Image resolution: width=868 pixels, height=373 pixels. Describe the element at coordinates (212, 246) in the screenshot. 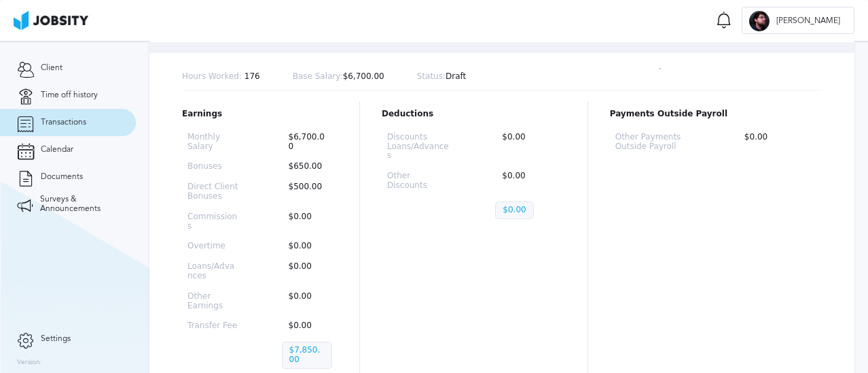

I see `p: Overtime` at that location.